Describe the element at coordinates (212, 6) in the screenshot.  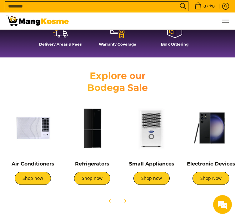
I see `span: ₱0` at that location.